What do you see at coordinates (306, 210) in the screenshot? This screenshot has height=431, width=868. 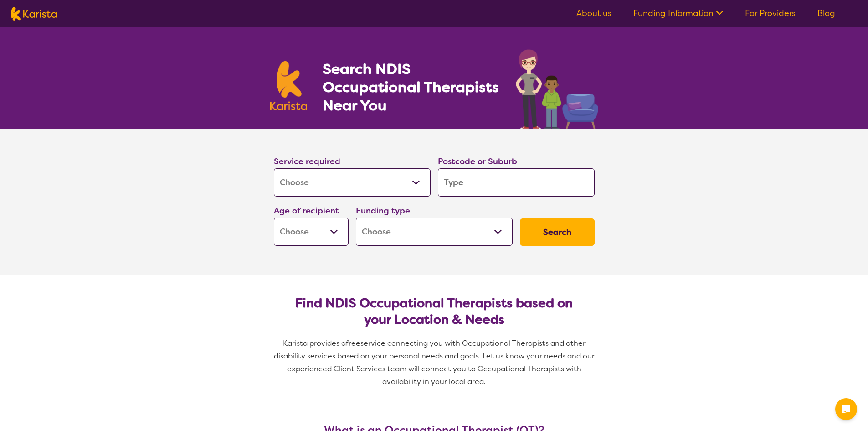 I see `label: Age of recipient` at bounding box center [306, 210].